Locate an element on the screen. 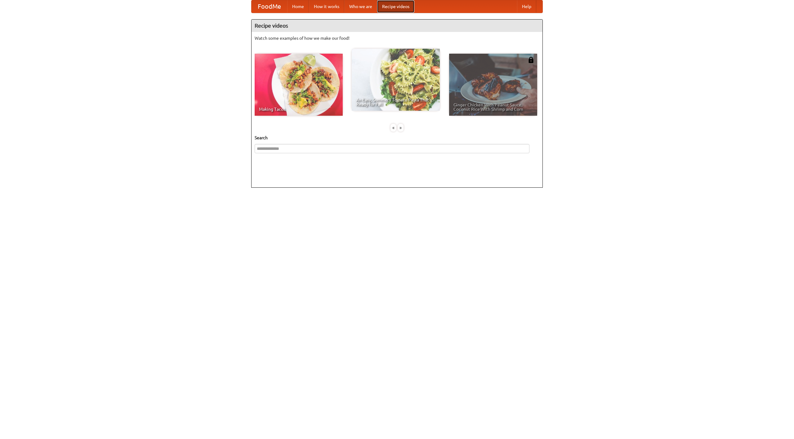 The width and height of the screenshot is (794, 439). span: An Easy, Summery Tomato Pasta That's Ready for Fall is located at coordinates (396, 102).